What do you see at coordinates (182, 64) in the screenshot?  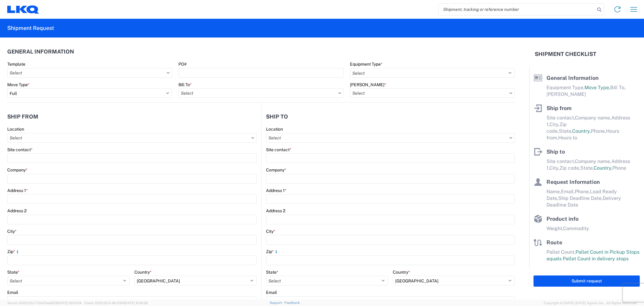 I see `label: PO#` at bounding box center [182, 64].